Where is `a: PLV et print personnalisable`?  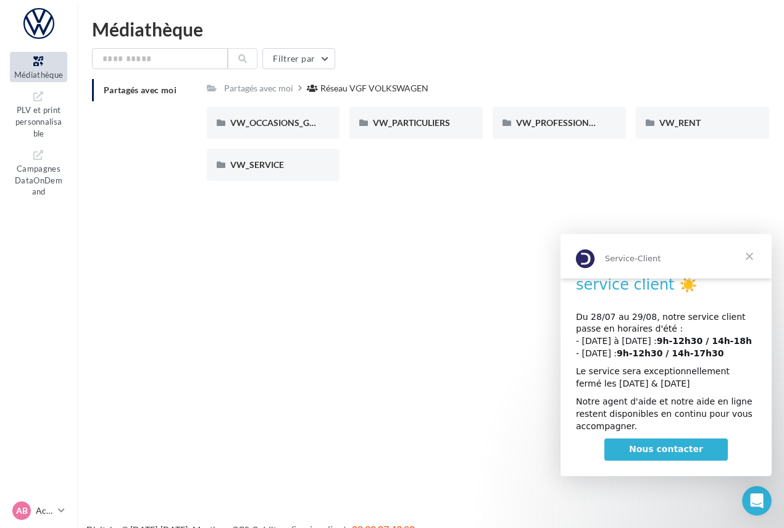
a: PLV et print personnalisable is located at coordinates (38, 114).